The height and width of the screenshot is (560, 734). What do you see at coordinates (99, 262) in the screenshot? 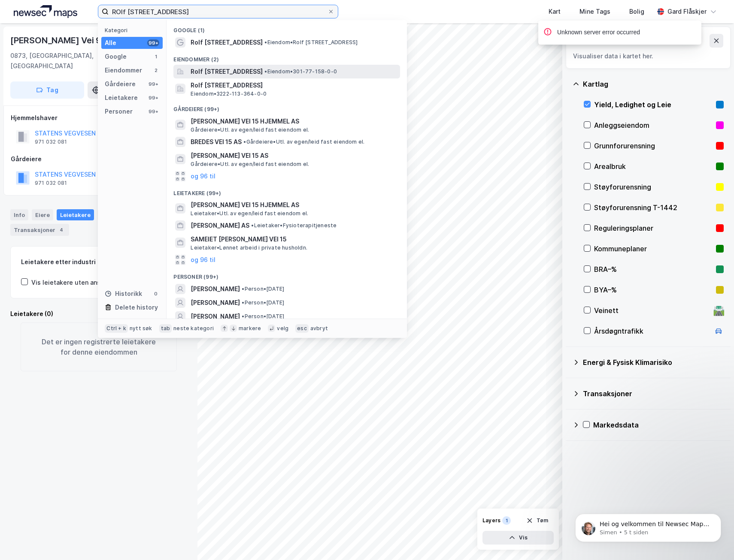
I see `div: Leietakere etter industri` at bounding box center [99, 262].